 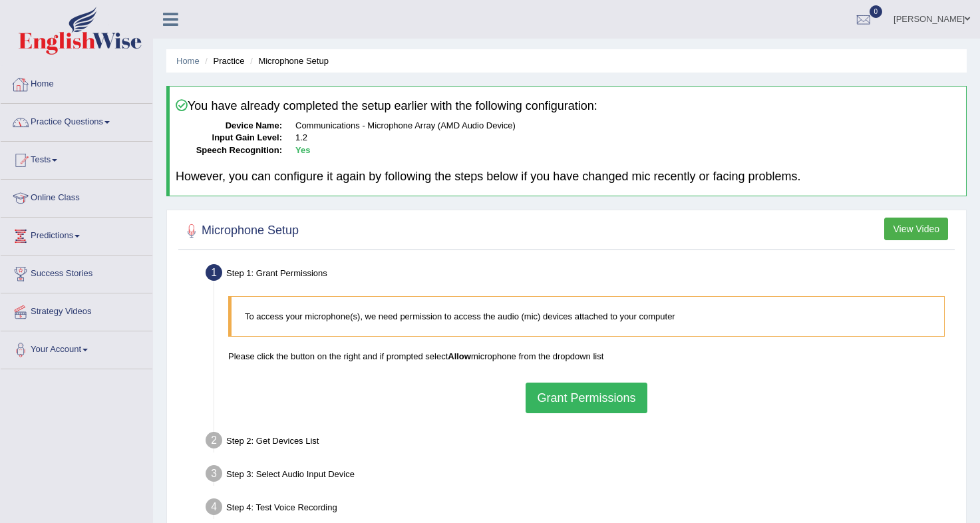 I want to click on dd: 1.2, so click(x=627, y=138).